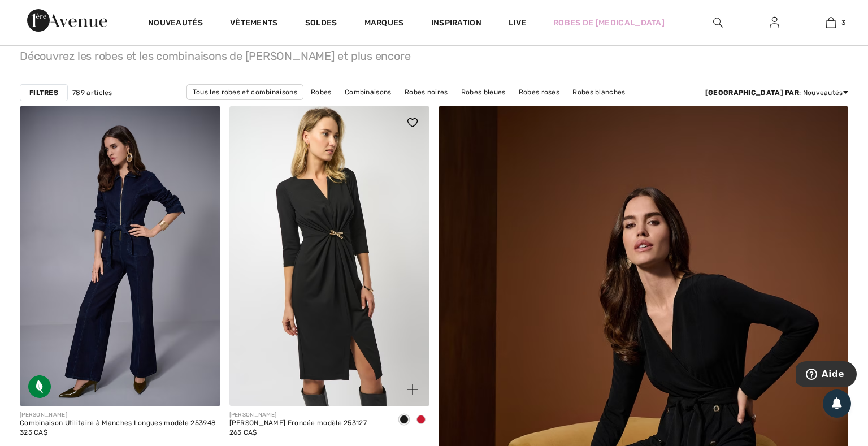 This screenshot has width=868, height=446. I want to click on a: Robes blanches, so click(598, 92).